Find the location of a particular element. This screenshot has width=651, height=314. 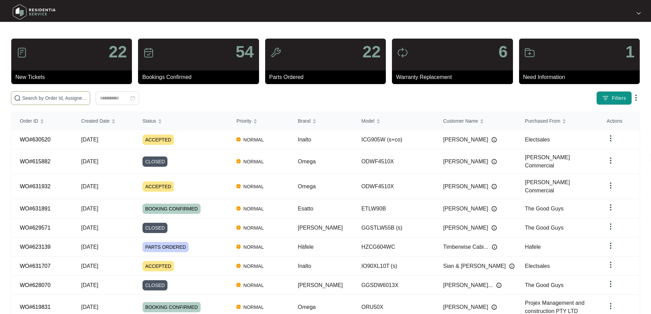

span: Esatto is located at coordinates (305, 208).